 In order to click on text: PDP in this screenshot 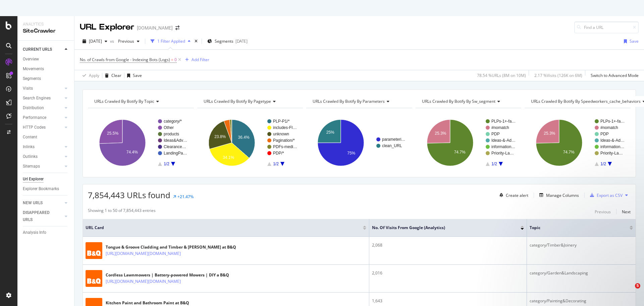, I will do `click(496, 134)`.